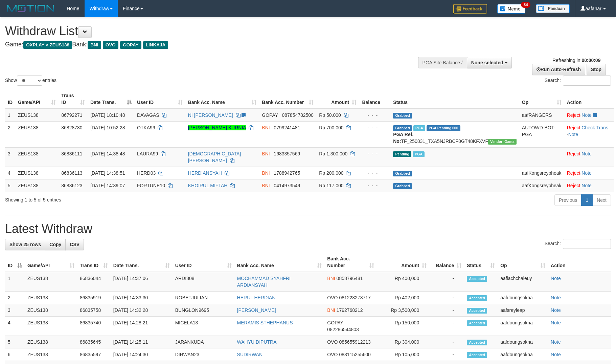  Describe the element at coordinates (512, 9) in the screenshot. I see `img: Button%20Memo.svg` at that location.